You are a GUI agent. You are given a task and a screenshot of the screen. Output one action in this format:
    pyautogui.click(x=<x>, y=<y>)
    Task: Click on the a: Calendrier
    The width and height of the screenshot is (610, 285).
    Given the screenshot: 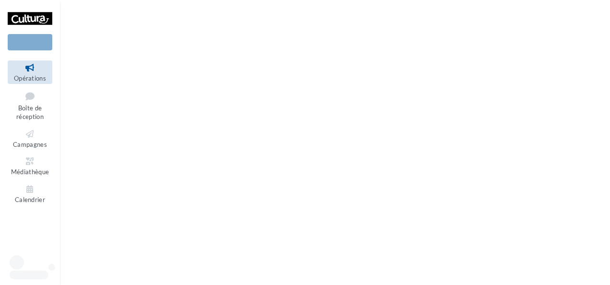 What is the action you would take?
    pyautogui.click(x=30, y=193)
    